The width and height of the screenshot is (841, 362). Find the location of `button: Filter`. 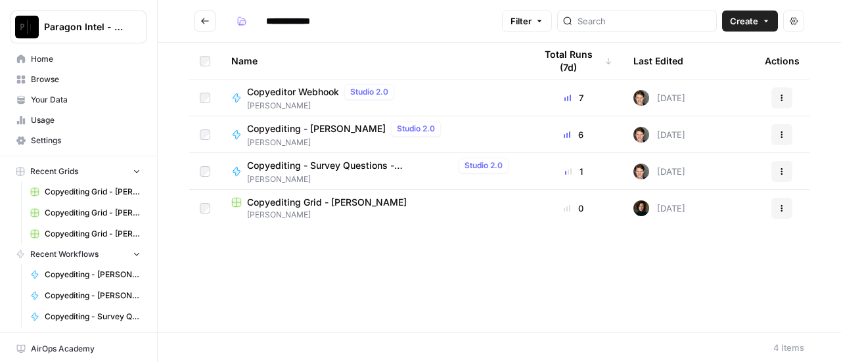

button: Filter is located at coordinates (527, 21).